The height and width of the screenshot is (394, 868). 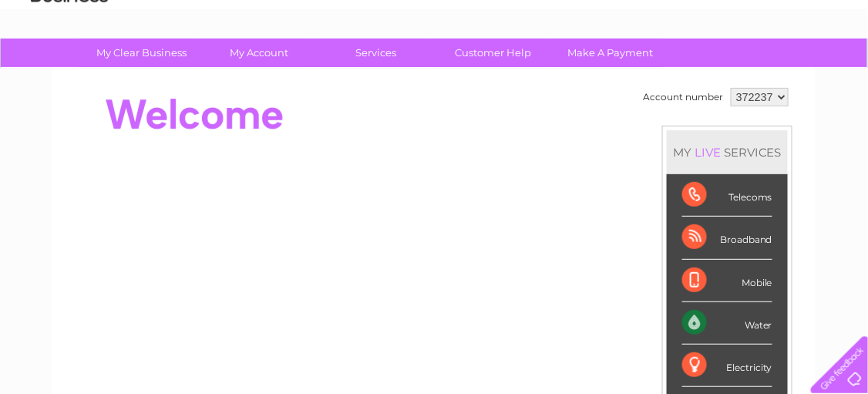 What do you see at coordinates (493, 52) in the screenshot?
I see `a: Customer Help` at bounding box center [493, 52].